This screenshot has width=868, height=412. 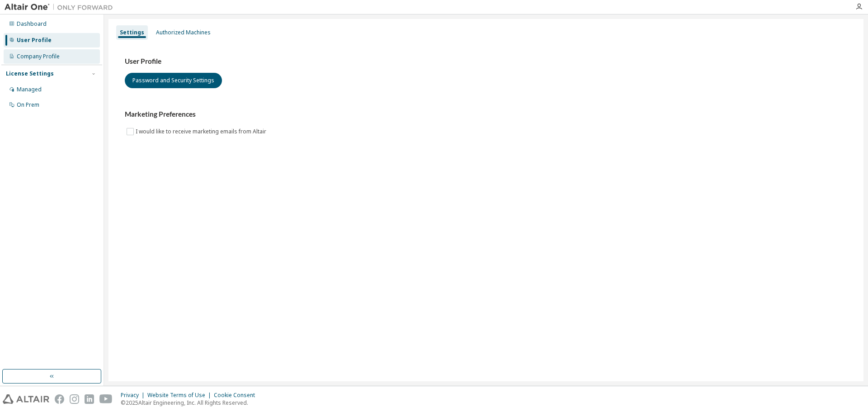 What do you see at coordinates (89, 399) in the screenshot?
I see `img: linkedin.svg` at bounding box center [89, 399].